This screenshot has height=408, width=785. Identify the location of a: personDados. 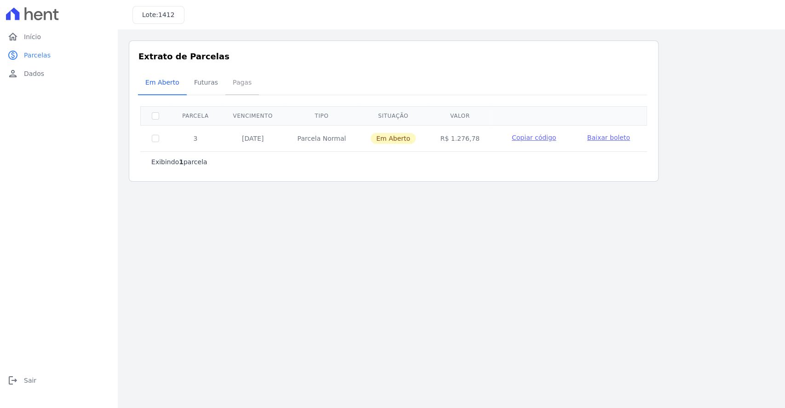
(59, 74).